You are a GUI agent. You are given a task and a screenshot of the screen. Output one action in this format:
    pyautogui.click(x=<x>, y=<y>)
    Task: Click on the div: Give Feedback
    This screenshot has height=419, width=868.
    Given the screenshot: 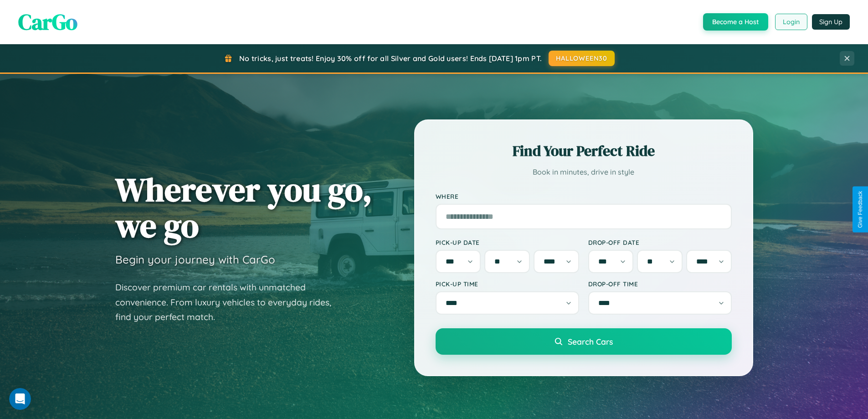 What is the action you would take?
    pyautogui.click(x=860, y=209)
    